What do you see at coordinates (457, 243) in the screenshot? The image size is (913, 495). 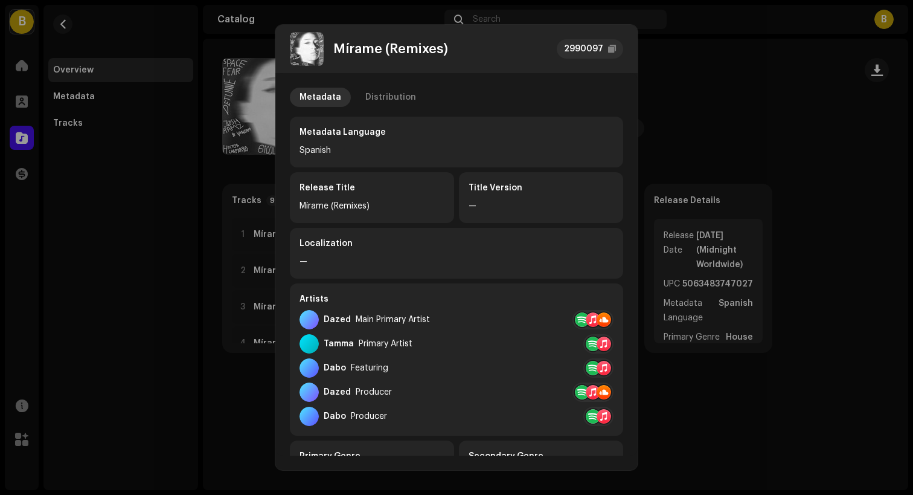 I see `div: Localization` at bounding box center [457, 243].